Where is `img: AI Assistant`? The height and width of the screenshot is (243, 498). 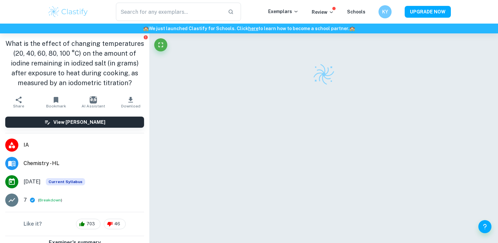 img: AI Assistant is located at coordinates (93, 100).